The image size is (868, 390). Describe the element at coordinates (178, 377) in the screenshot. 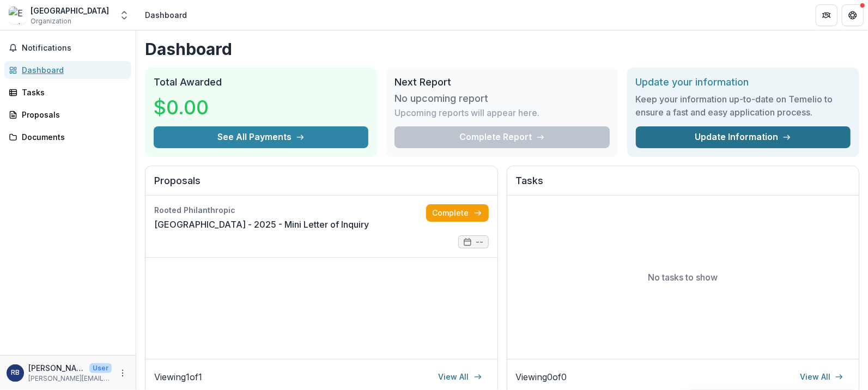

I see `p: Viewing 1 of 1` at that location.